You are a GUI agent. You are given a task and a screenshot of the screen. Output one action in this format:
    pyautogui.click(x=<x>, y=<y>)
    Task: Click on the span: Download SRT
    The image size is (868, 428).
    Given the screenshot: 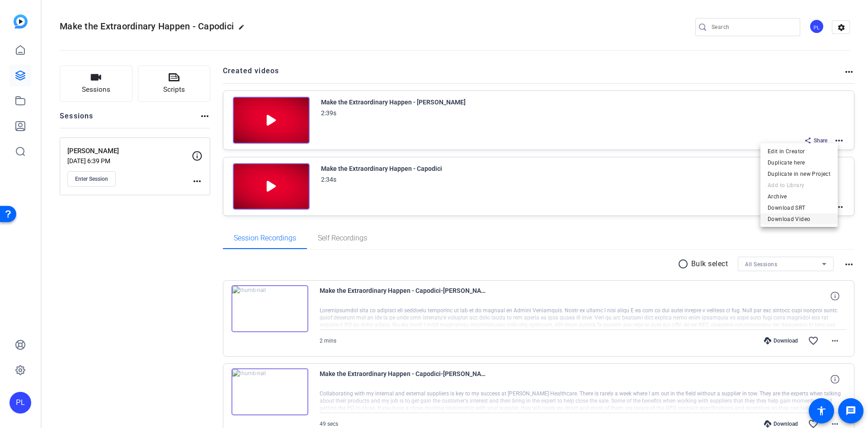 What is the action you would take?
    pyautogui.click(x=799, y=208)
    